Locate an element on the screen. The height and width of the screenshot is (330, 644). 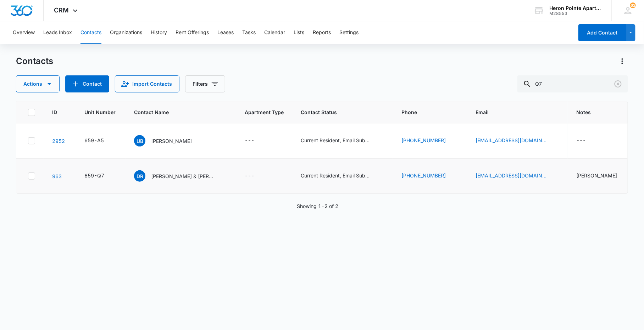
button: Overview is located at coordinates (24, 33).